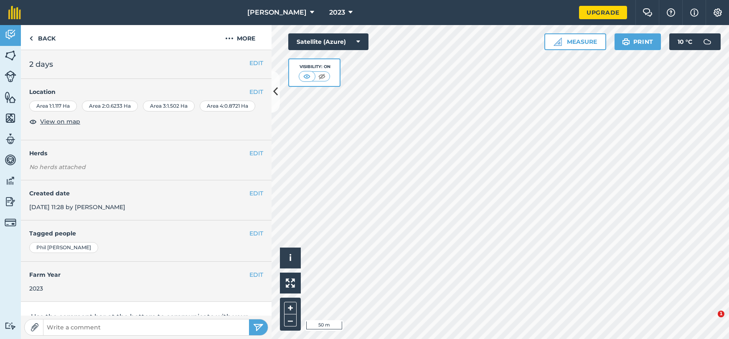 The image size is (729, 339). Describe the element at coordinates (290, 258) in the screenshot. I see `button: i` at that location.